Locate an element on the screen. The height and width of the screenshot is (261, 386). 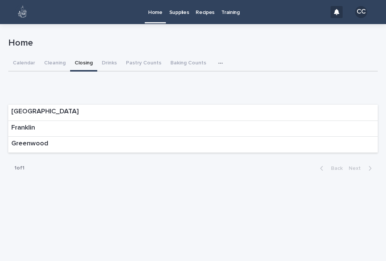
button: Closing is located at coordinates (84, 64).